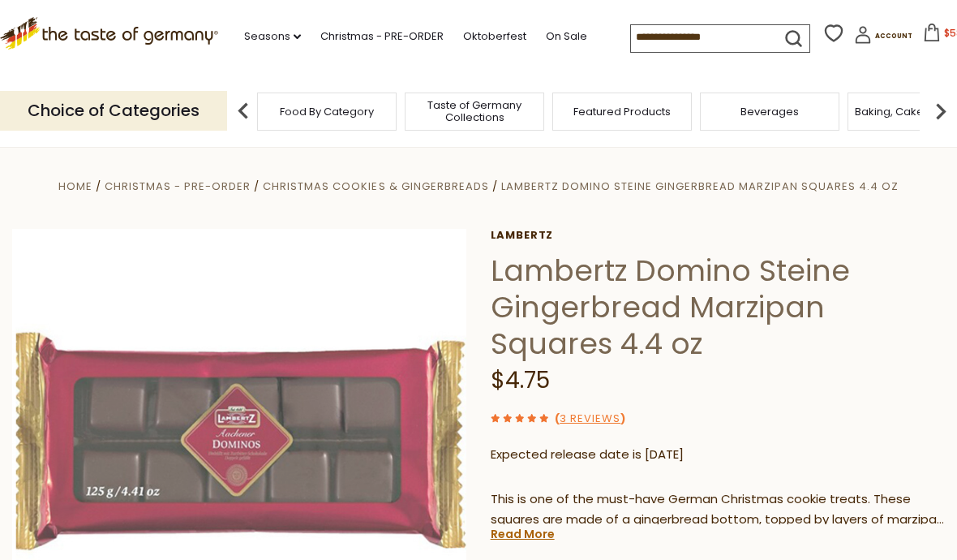  I want to click on span: Home, so click(75, 186).